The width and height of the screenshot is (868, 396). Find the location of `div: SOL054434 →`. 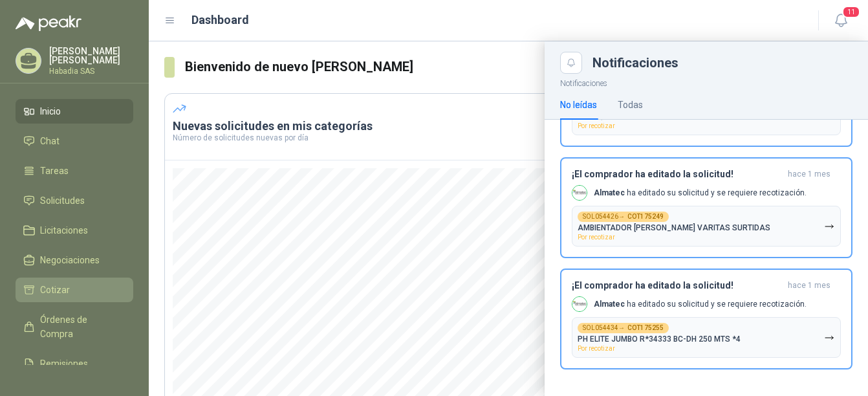

div: SOL054434 → is located at coordinates (623, 328).